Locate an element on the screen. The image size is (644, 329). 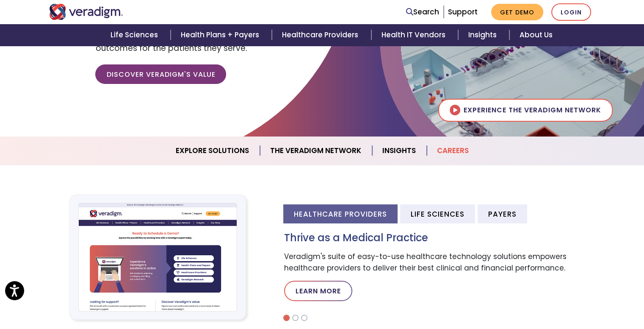
a: The Veradigm Network is located at coordinates (316, 151).